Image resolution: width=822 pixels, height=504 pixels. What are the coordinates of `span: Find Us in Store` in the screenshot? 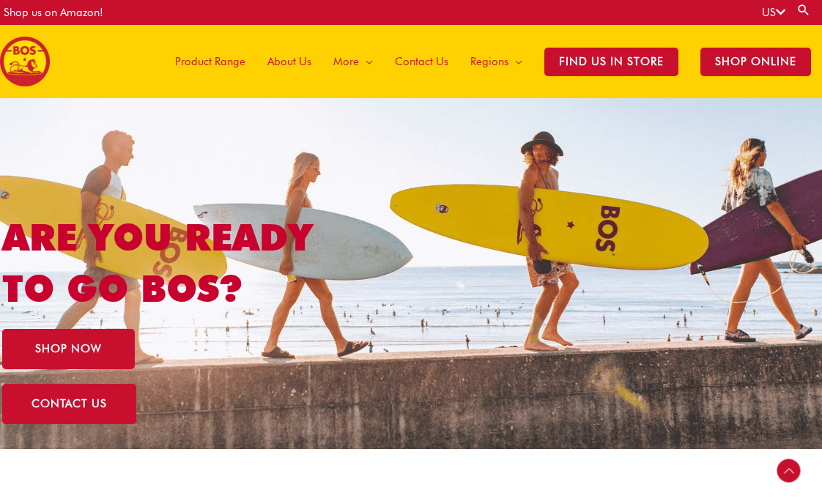 It's located at (611, 61).